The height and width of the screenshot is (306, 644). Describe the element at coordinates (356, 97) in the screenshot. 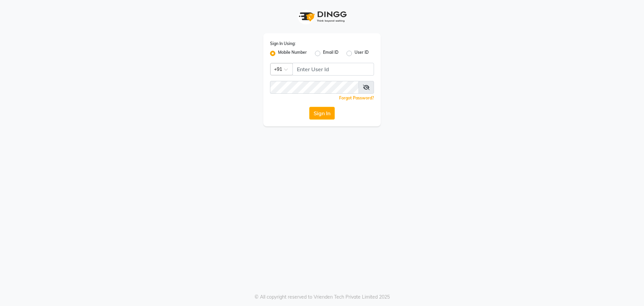

I see `a: Forgot Password?` at that location.